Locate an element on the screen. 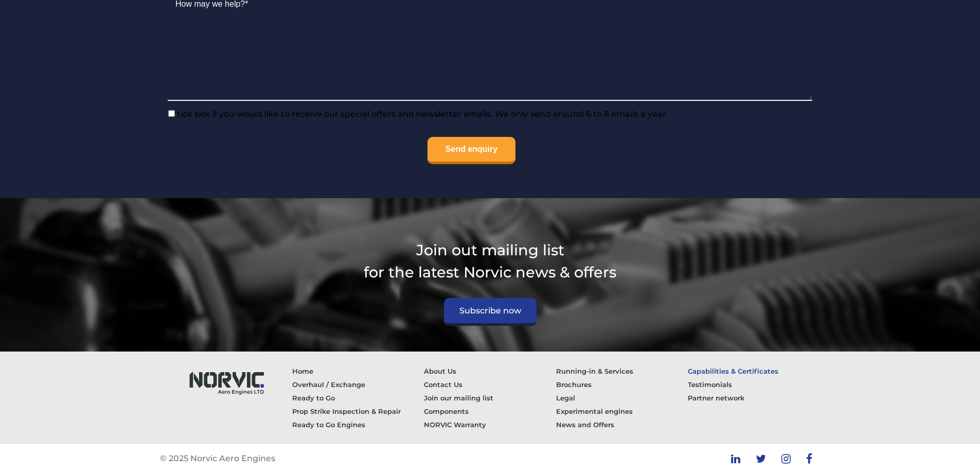 Image resolution: width=980 pixels, height=473 pixels. a: Brochures is located at coordinates (622, 384).